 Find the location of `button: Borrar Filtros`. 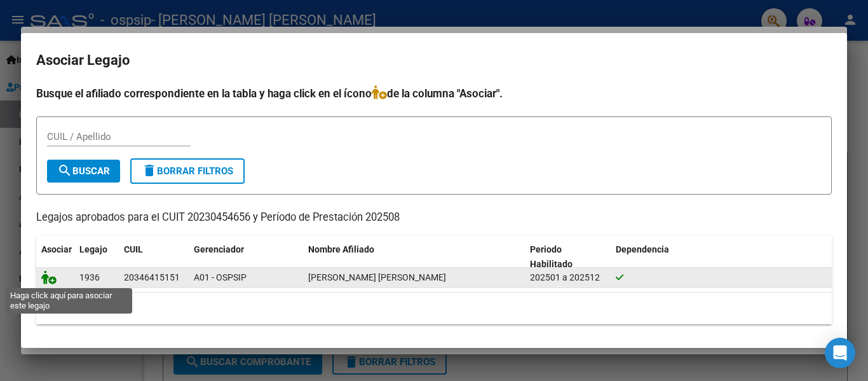

button: Borrar Filtros is located at coordinates (187, 171).